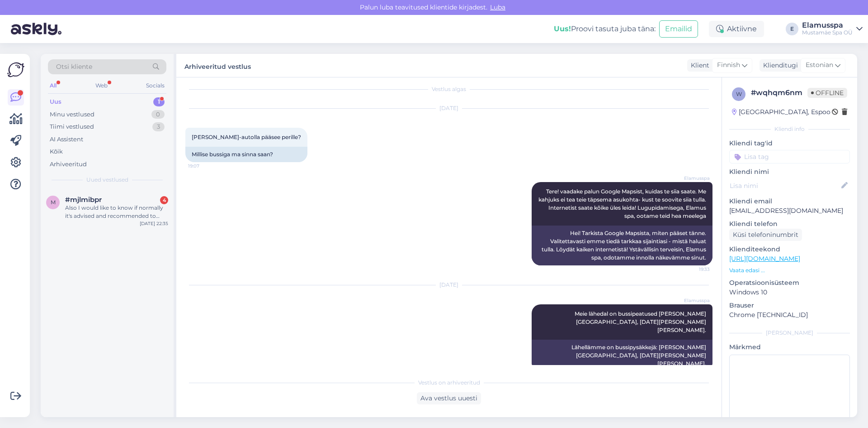 This screenshot has width=868, height=428. Describe the element at coordinates (679, 29) in the screenshot. I see `button: Emailid` at that location.